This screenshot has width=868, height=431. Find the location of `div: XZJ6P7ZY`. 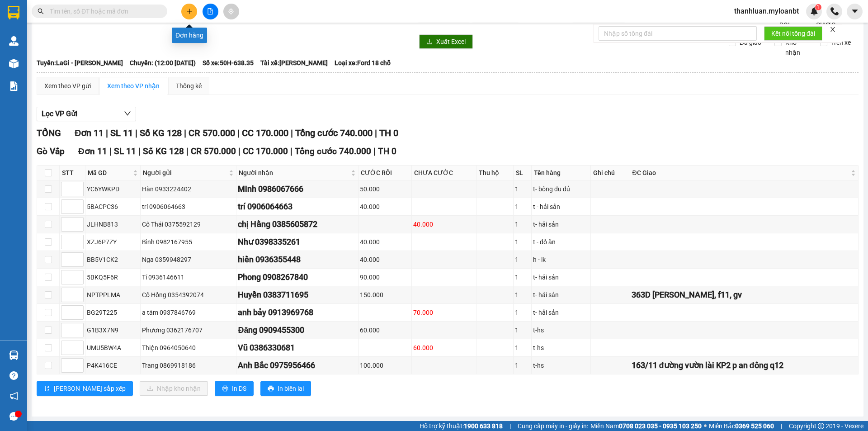

div: XZJ6P7ZY is located at coordinates (112, 242).